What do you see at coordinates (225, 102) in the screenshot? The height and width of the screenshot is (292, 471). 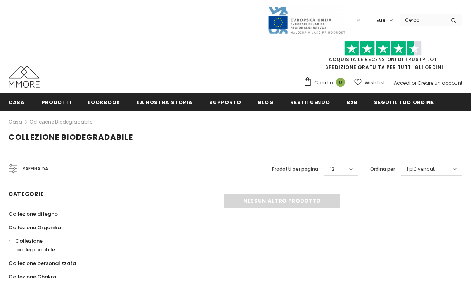 I see `span: supporto` at bounding box center [225, 102].